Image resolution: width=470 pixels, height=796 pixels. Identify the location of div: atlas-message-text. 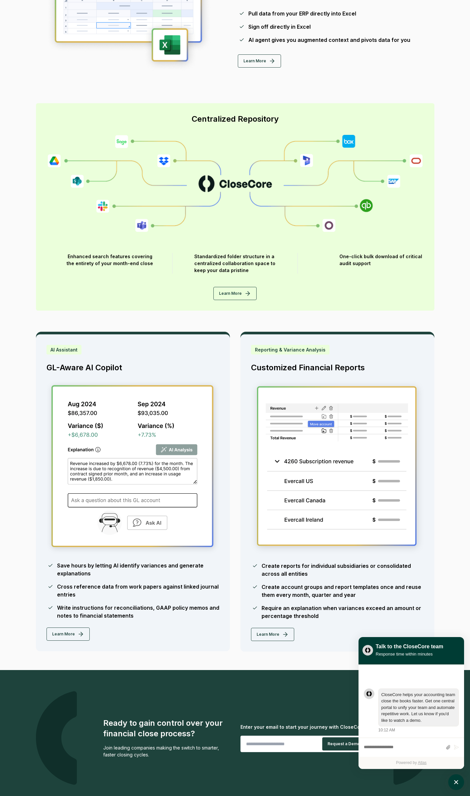
(418, 707).